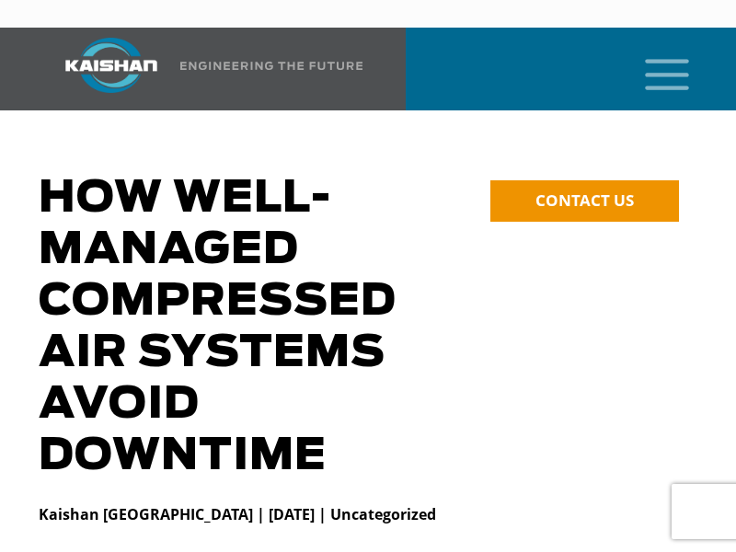 The image size is (736, 552). What do you see at coordinates (584, 200) in the screenshot?
I see `span: CONTACT US` at bounding box center [584, 200].